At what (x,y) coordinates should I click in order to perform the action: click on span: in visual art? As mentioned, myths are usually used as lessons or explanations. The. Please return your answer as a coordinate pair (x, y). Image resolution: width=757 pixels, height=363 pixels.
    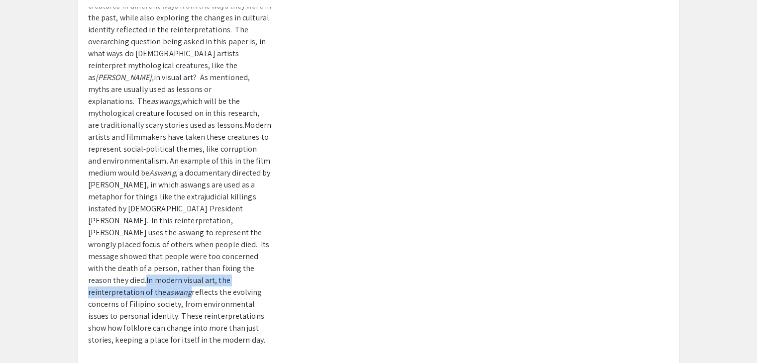
    Looking at the image, I should click on (169, 89).